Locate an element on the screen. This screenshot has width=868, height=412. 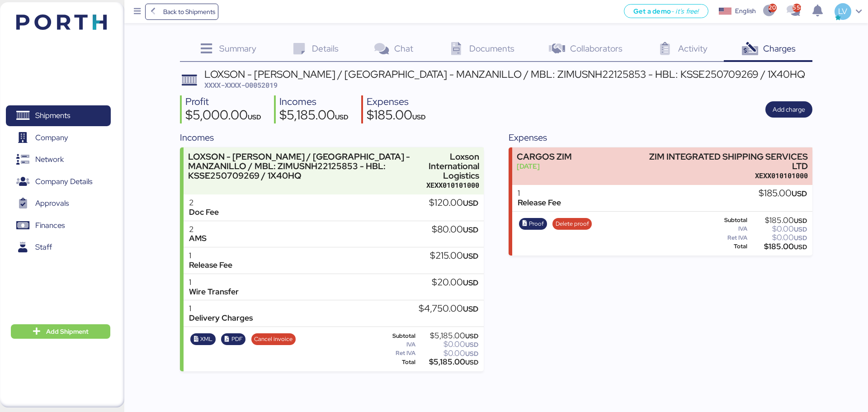
div: Loxson International Logistics is located at coordinates (452, 166).